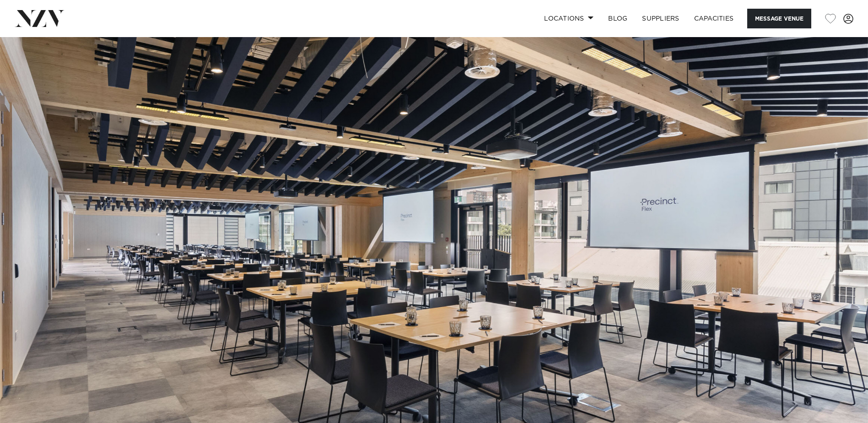 The image size is (868, 423). Describe the element at coordinates (660, 18) in the screenshot. I see `a: SUPPLIERS` at that location.